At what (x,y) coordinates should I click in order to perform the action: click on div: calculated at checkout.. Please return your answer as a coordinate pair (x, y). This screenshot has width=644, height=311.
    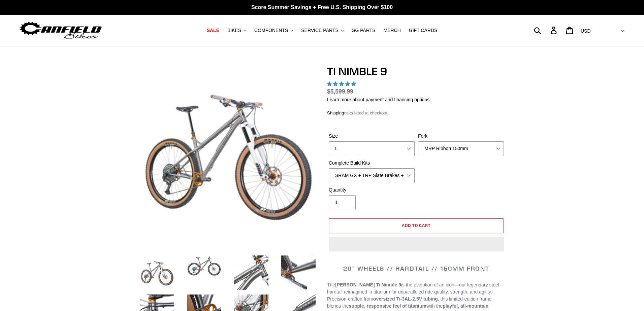
    Looking at the image, I should click on (417, 113).